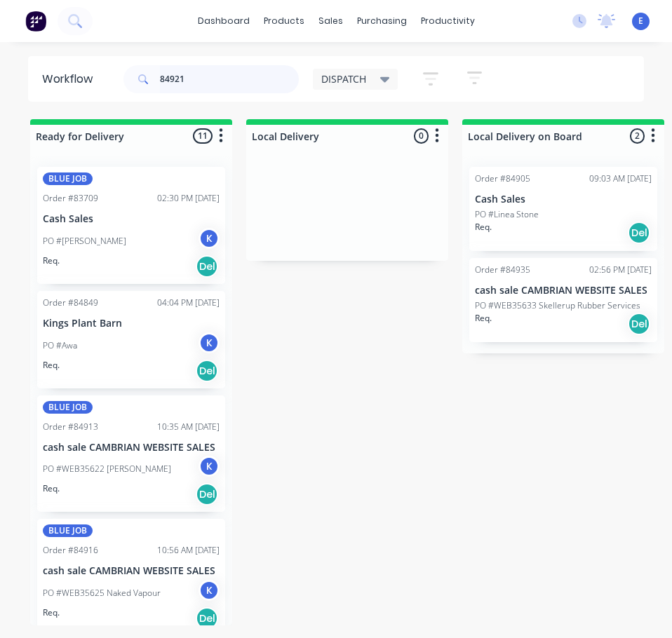  What do you see at coordinates (60, 346) in the screenshot?
I see `p: PO #Awa` at bounding box center [60, 346].